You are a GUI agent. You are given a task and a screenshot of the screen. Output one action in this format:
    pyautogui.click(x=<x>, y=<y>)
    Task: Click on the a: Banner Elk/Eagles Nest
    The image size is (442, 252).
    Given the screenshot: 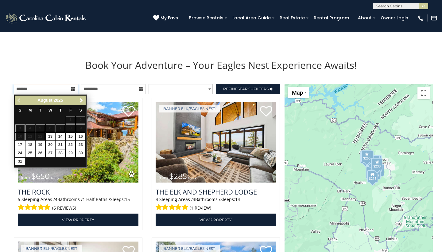 What is the action you would take?
    pyautogui.click(x=189, y=108)
    